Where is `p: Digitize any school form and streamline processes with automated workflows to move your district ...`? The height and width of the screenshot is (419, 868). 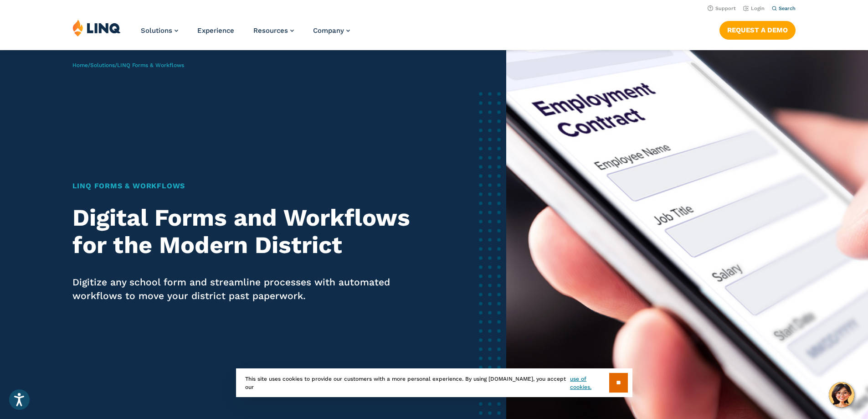 p: Digitize any school form and streamline processes with automated workflows to move your district ... is located at coordinates (243, 289).